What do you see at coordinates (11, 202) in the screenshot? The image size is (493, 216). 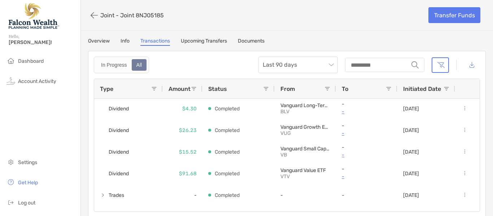 I see `img: logout icon` at bounding box center [11, 202].